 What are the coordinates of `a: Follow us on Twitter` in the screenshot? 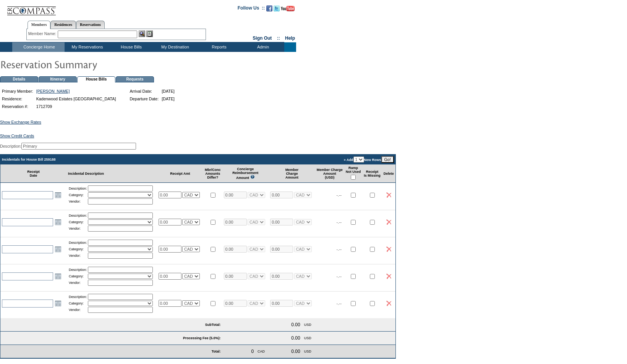 It's located at (276, 10).